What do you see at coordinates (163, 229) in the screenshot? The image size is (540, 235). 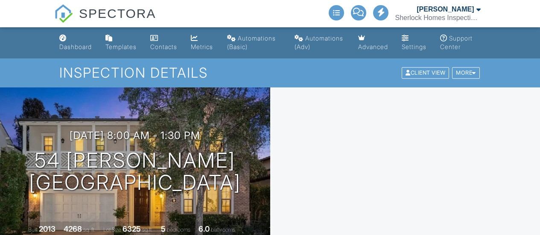 I see `div: 5` at bounding box center [163, 229].